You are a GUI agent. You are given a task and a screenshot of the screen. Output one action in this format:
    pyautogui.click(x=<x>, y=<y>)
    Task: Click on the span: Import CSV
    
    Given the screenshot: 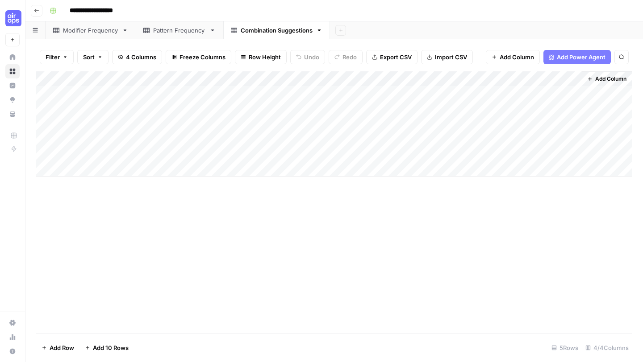 What is the action you would take?
    pyautogui.click(x=451, y=57)
    